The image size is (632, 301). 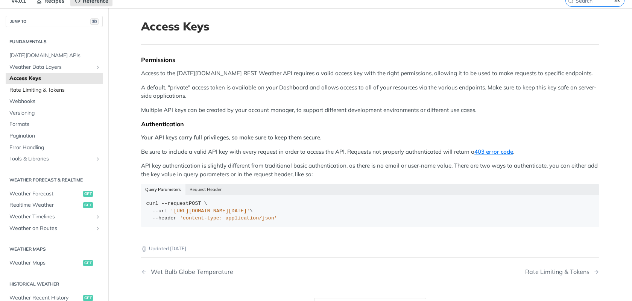 What do you see at coordinates (370, 272) in the screenshot?
I see `nav: Pagination Controls` at bounding box center [370, 272].